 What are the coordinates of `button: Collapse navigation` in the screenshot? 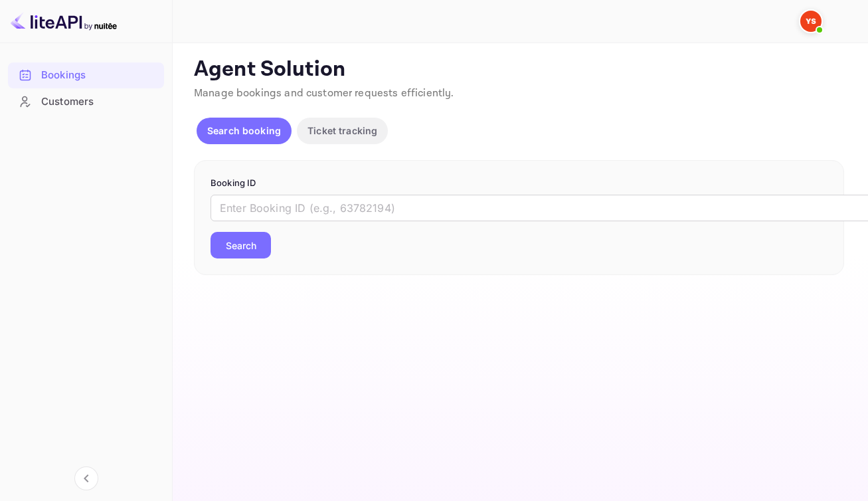 It's located at (86, 478).